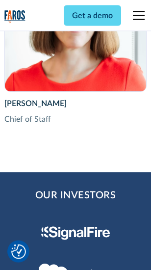 This screenshot has height=270, width=151. I want to click on img: Logo of the analytics and reporting company Faros., so click(15, 17).